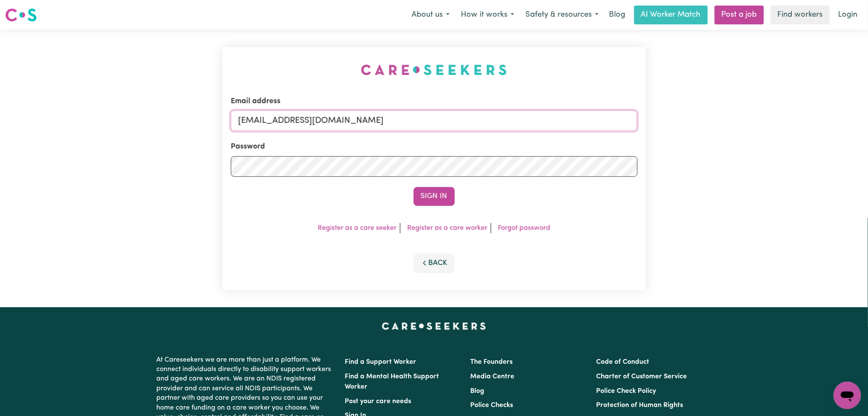 This screenshot has width=868, height=416. I want to click on button: How it works, so click(487, 15).